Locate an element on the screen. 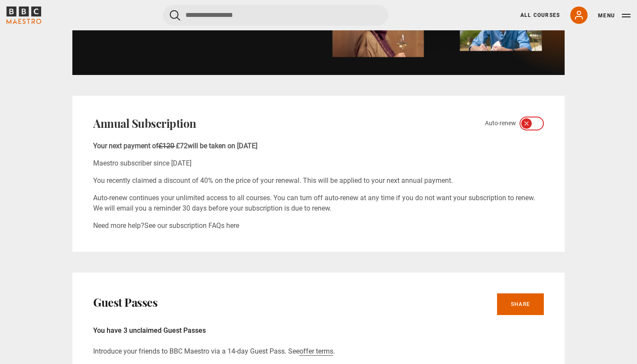  a: All Courses is located at coordinates (540, 15).